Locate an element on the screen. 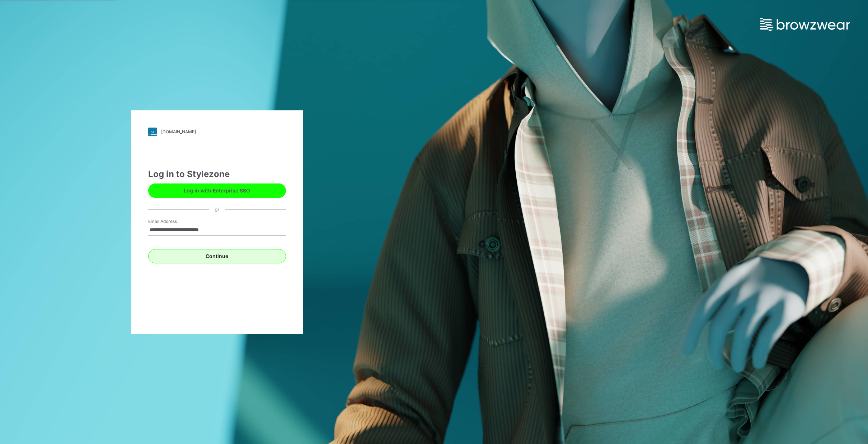 This screenshot has height=444, width=868. button: Log in with Enterprise SSO is located at coordinates (217, 191).